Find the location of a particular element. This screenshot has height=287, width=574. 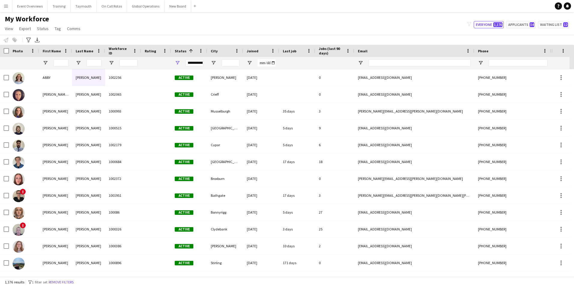

div: 35 days is located at coordinates (297, 111).